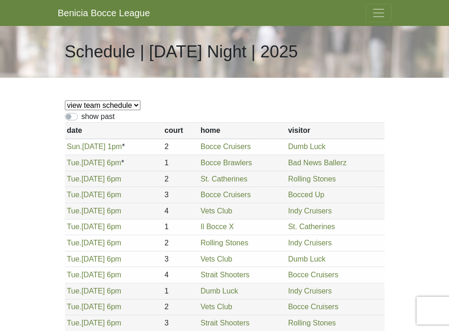 Image resolution: width=449 pixels, height=331 pixels. What do you see at coordinates (378, 13) in the screenshot?
I see `button: Toggle navigation` at bounding box center [378, 13].